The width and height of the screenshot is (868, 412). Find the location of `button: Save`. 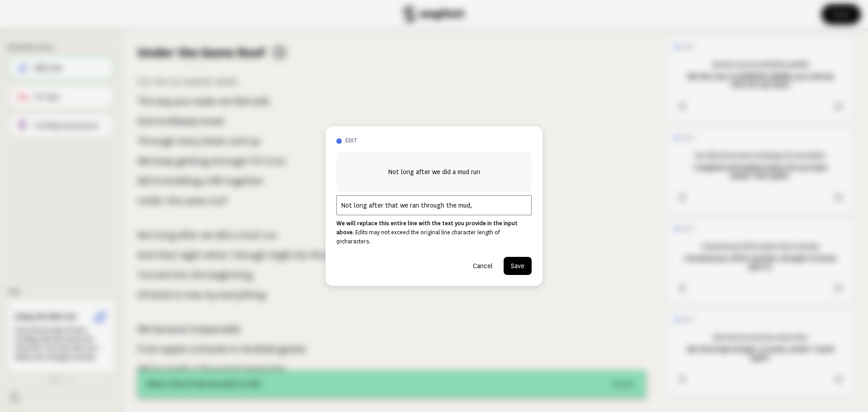

button: Save is located at coordinates (517, 266).